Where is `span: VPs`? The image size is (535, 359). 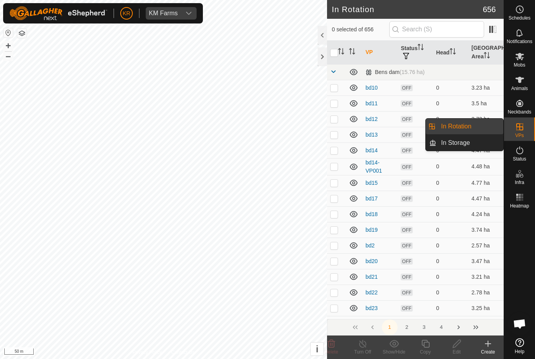 span: VPs is located at coordinates (520, 136).